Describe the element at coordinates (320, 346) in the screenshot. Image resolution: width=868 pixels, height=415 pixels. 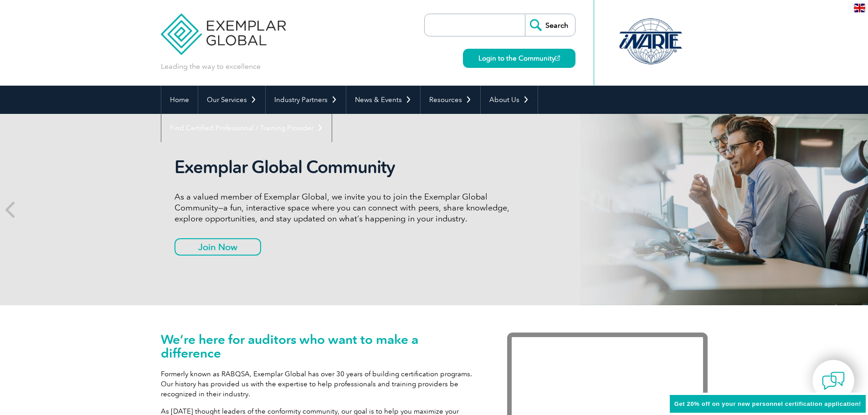
I see `h1: We’re here for auditors who want to make a difference` at that location.